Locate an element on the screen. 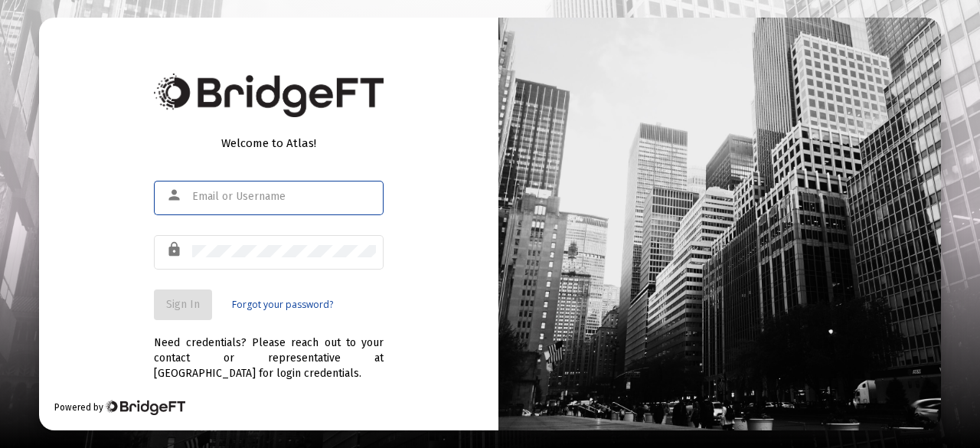 The image size is (980, 448). a: Forgot your password? is located at coordinates (282, 305).